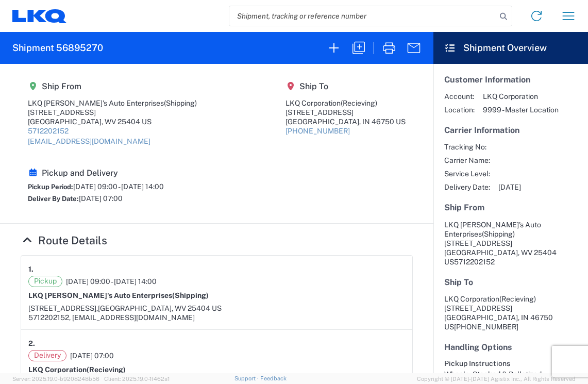 This screenshot has height=384, width=588. Describe the element at coordinates (64, 240) in the screenshot. I see `a: Hide Details` at that location.